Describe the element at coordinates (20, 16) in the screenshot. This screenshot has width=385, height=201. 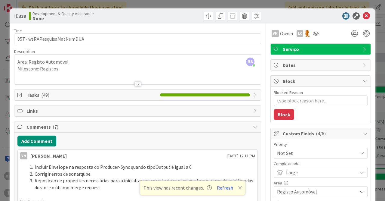
I see `span: ID` at that location.